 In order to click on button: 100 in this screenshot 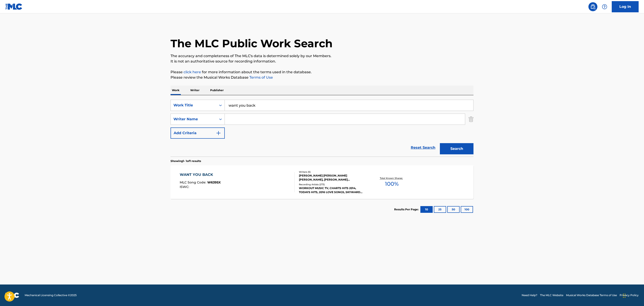, I will do `click(467, 210)`.